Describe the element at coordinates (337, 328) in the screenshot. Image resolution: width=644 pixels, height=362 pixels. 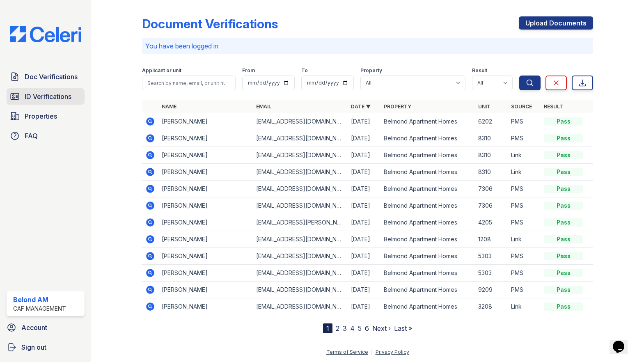
I see `a: 2` at that location.